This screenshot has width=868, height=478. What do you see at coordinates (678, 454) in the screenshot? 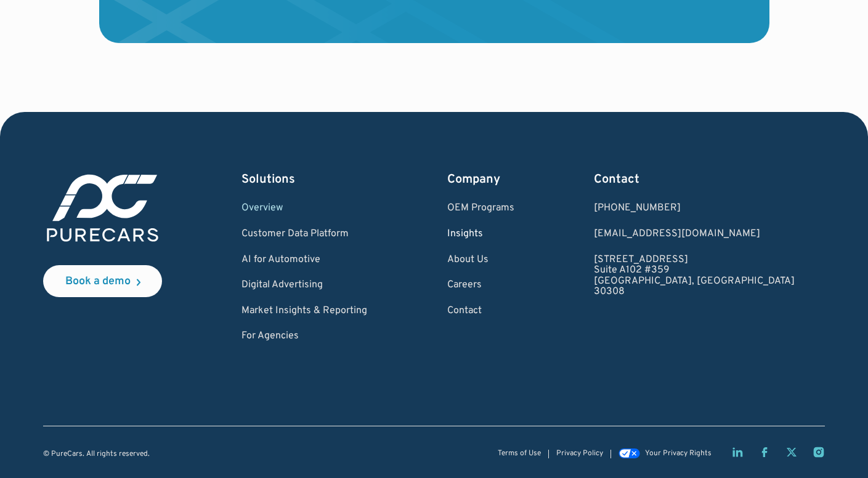
I see `div: Your Privacy Rights` at bounding box center [678, 454].